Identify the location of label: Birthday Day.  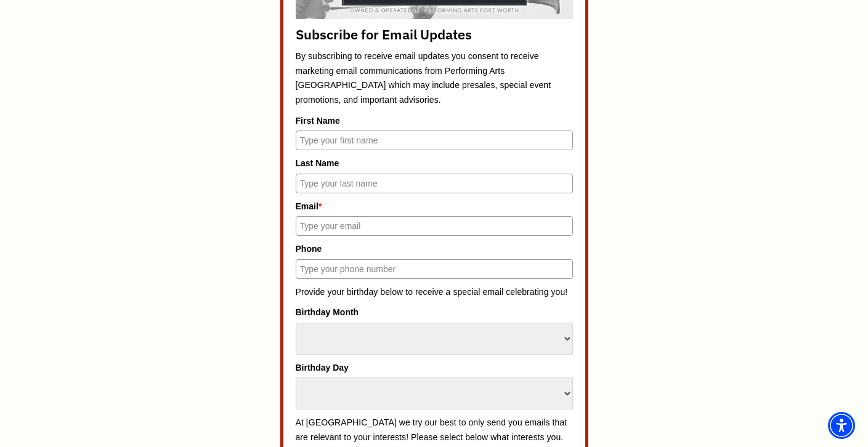
(434, 368).